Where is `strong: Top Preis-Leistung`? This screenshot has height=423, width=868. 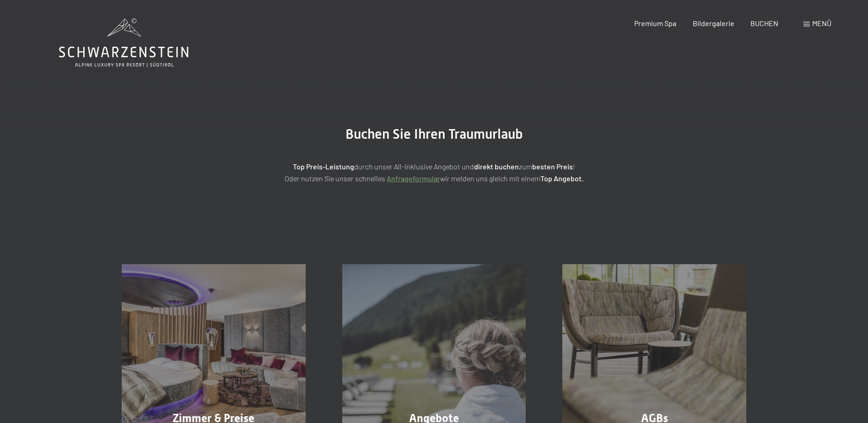 strong: Top Preis-Leistung is located at coordinates (323, 166).